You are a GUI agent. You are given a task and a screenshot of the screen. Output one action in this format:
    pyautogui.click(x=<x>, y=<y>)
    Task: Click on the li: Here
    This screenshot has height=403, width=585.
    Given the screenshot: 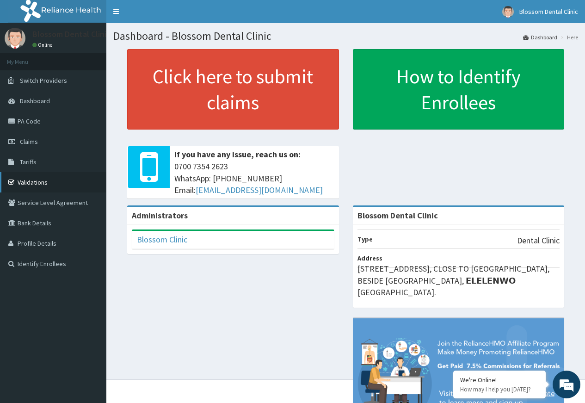 What is the action you would take?
    pyautogui.click(x=568, y=37)
    